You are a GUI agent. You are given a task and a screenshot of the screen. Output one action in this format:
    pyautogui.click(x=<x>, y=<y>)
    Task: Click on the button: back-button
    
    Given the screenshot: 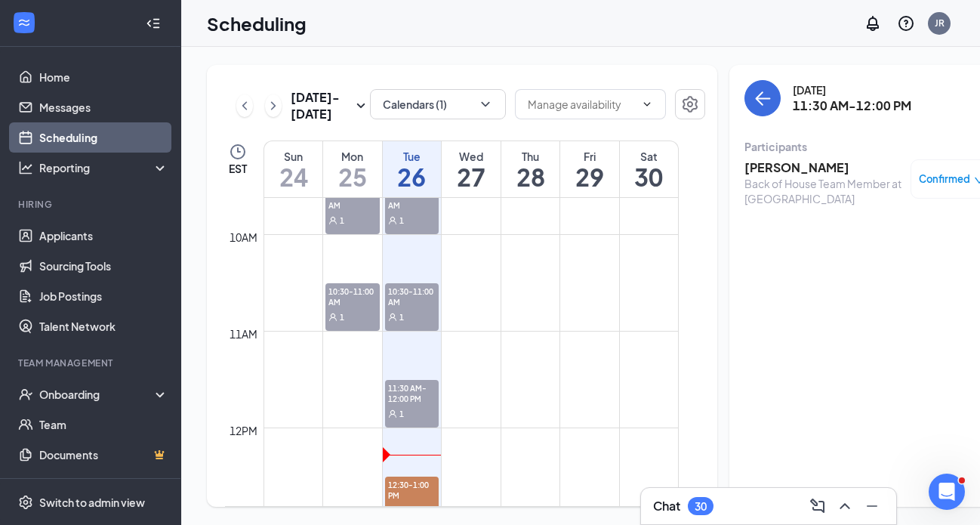 What is the action you would take?
    pyautogui.click(x=762, y=98)
    